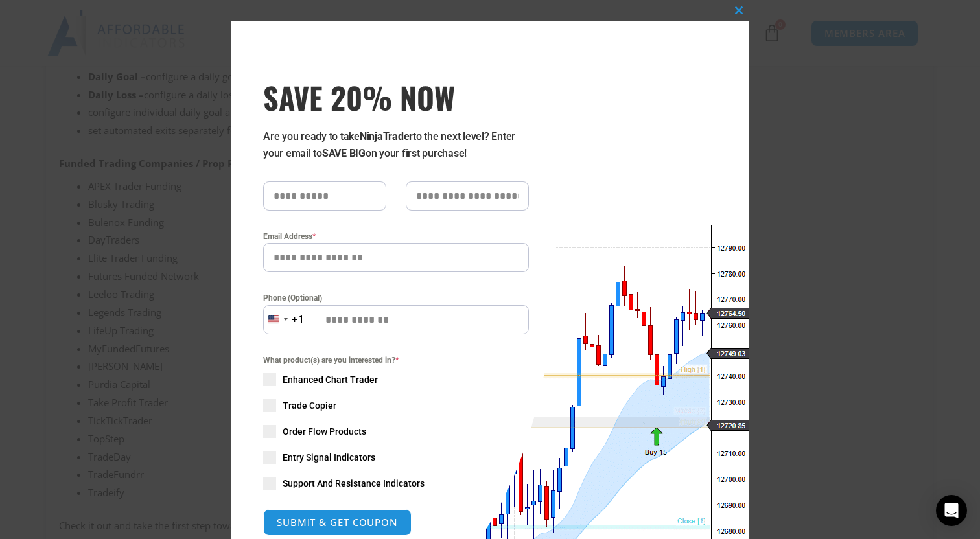  I want to click on div: Open Intercom Messenger, so click(951, 510).